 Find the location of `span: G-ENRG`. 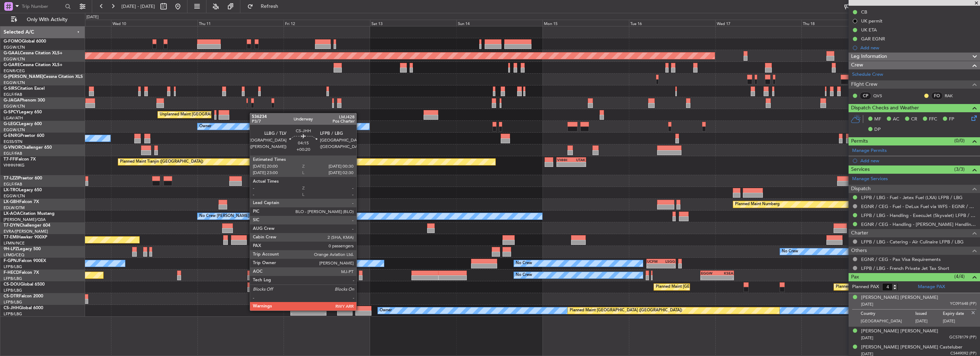

span: G-ENRG is located at coordinates (12, 136).